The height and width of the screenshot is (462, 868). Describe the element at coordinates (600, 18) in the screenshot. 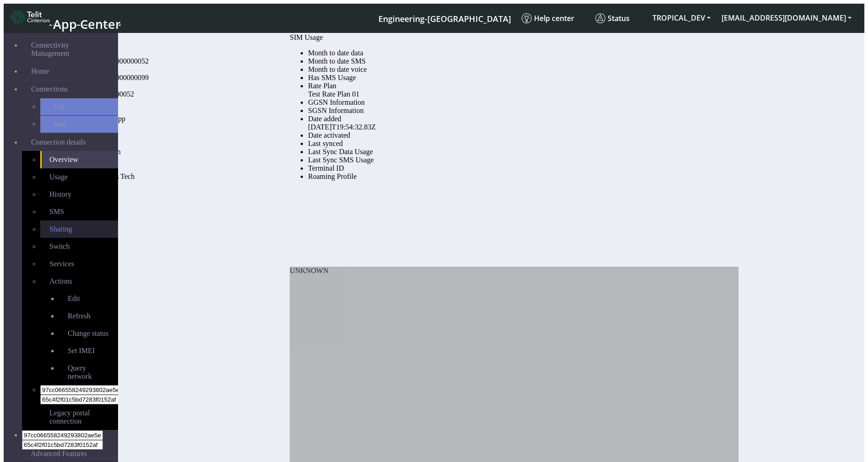

I see `img: status.svg` at that location.